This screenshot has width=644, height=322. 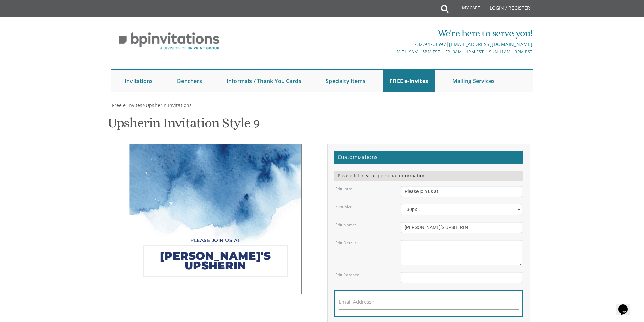 I want to click on label: Edit Parents:, so click(x=347, y=275).